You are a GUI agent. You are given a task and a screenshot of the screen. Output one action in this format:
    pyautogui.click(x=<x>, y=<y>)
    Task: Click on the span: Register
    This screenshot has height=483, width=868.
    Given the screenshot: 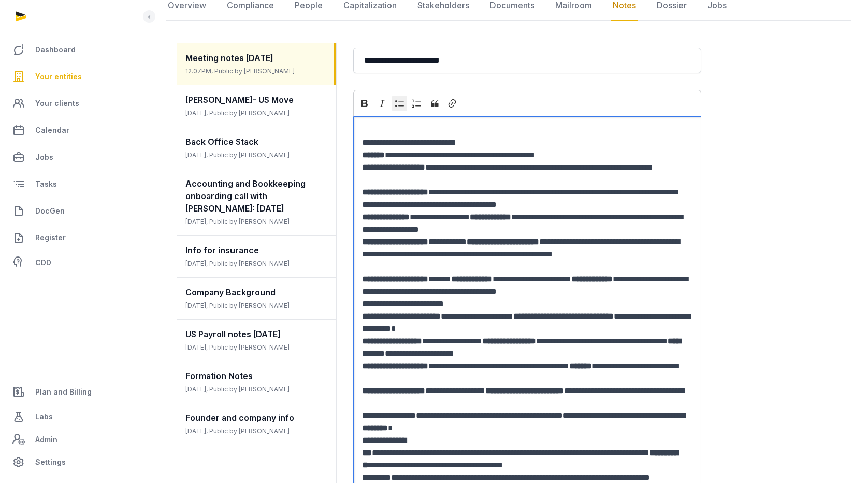 What is the action you would take?
    pyautogui.click(x=50, y=238)
    